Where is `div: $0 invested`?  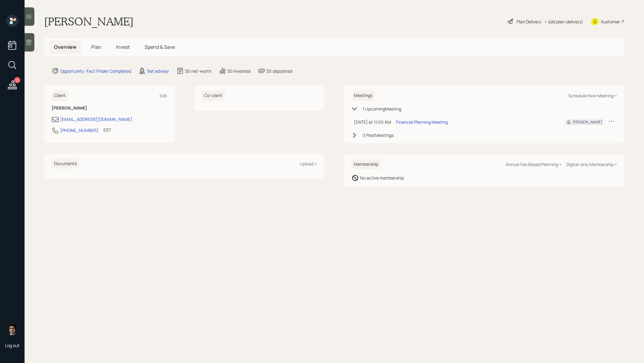 div: $0 invested is located at coordinates (239, 71).